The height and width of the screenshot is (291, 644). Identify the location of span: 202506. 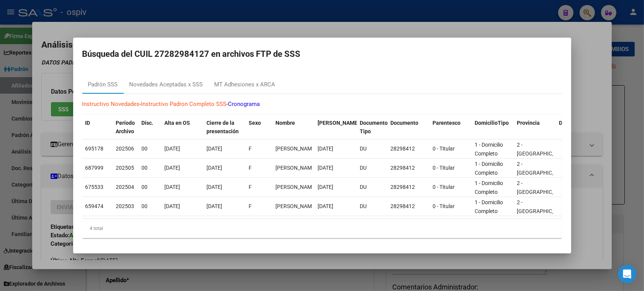
(125, 148).